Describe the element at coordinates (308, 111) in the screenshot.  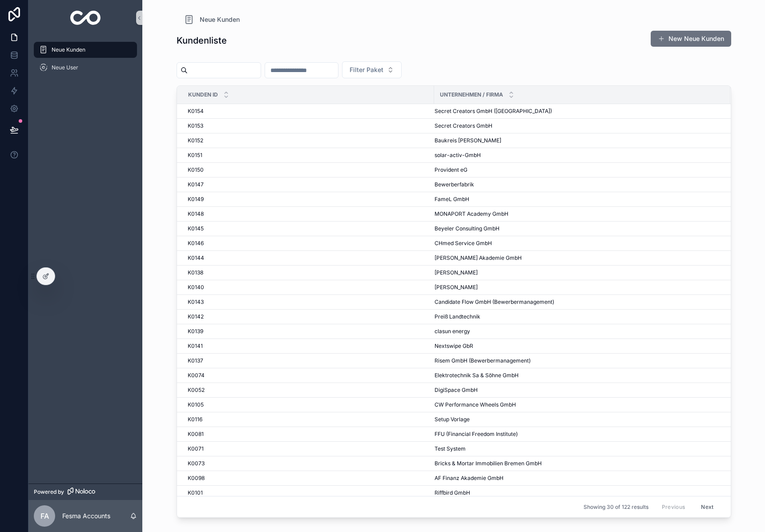
I see `a: K0154` at that location.